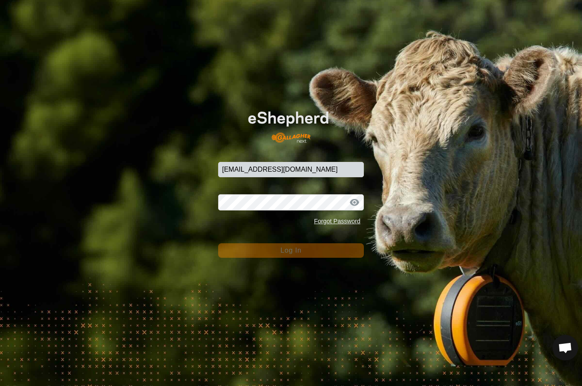 Image resolution: width=582 pixels, height=386 pixels. Describe the element at coordinates (291, 250) in the screenshot. I see `button: Log In` at that location.